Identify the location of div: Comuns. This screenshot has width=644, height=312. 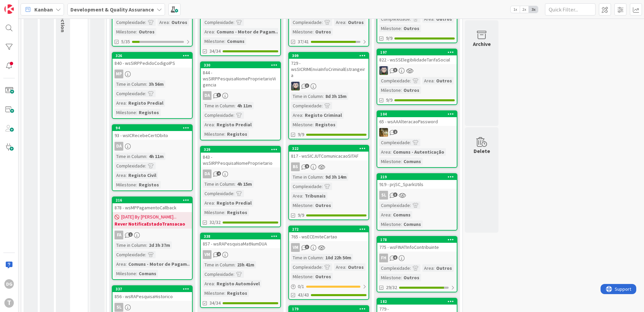
(402, 215).